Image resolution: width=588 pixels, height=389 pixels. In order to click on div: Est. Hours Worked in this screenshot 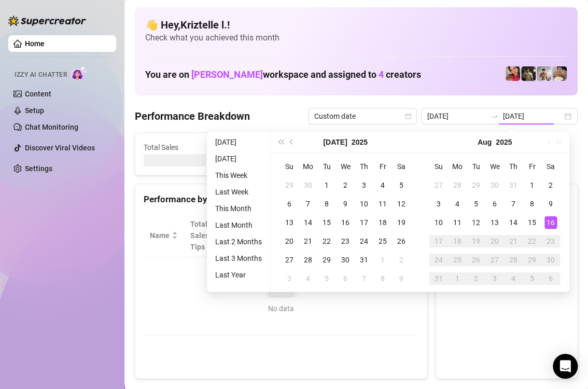, I will do `click(268, 236)`.